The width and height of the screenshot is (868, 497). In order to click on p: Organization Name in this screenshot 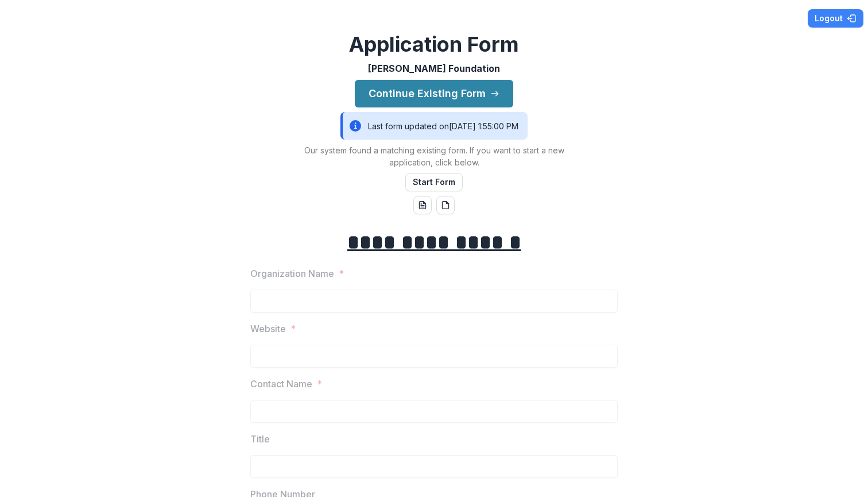, I will do `click(292, 274)`.